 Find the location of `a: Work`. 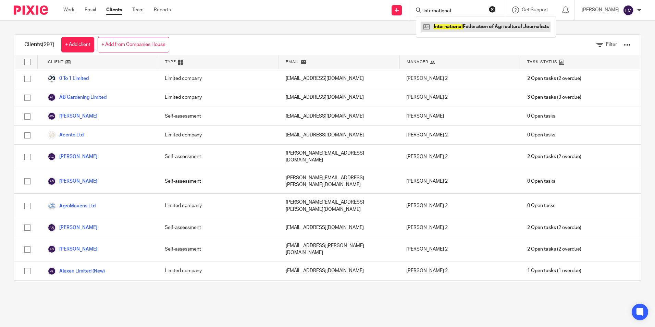

a: Work is located at coordinates (69, 10).